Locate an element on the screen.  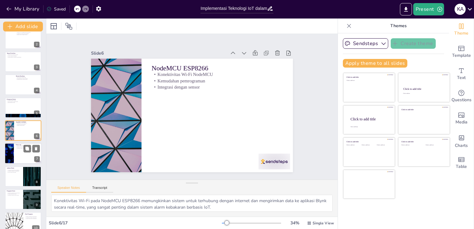
input: Insert title is located at coordinates (234, 8).